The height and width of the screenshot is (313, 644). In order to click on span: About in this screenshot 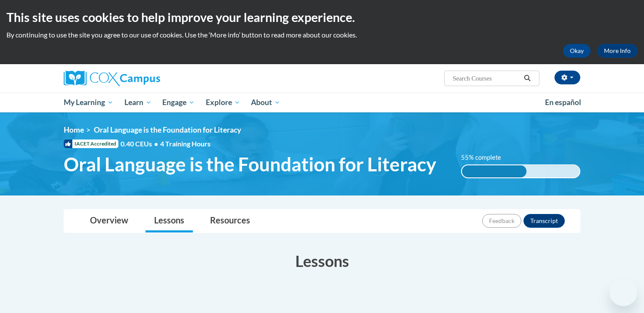, I will do `click(266, 102)`.